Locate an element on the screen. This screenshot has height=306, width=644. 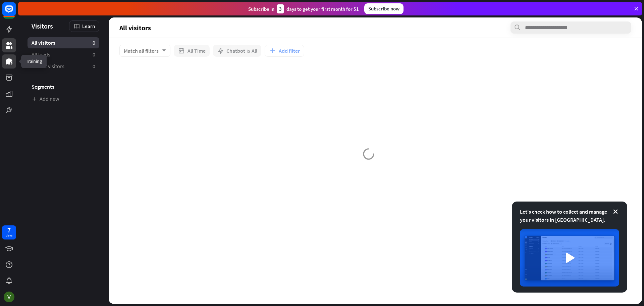
a: Recent visitors 0 is located at coordinates (63, 66).